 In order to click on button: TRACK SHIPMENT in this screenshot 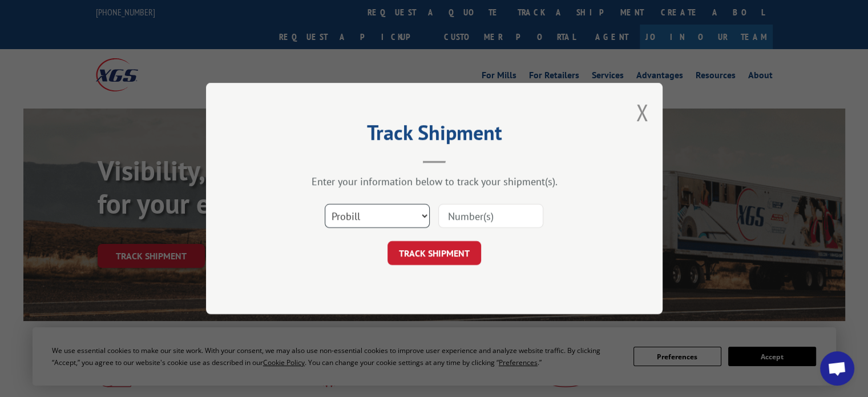, I will do `click(434, 253)`.